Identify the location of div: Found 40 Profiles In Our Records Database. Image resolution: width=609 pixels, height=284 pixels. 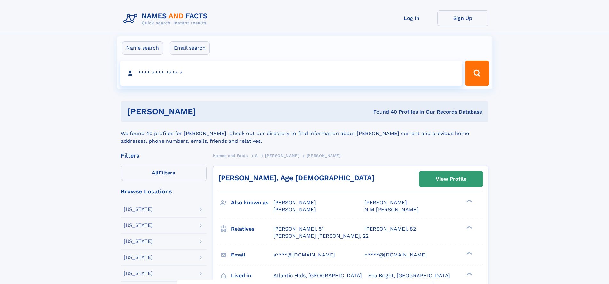
(384, 112).